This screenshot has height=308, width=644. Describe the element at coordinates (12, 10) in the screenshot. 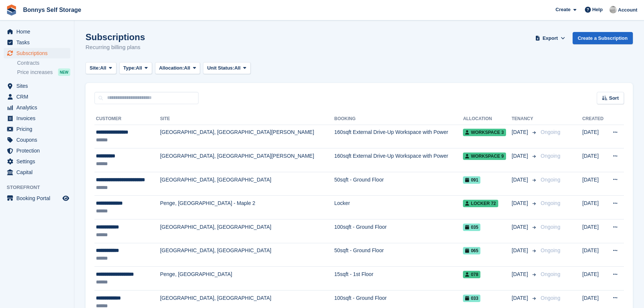

I see `img: stora-icon-8386f47178a22dfd0bd8f6a31ec36ba5ce8667c1dd55bd0f319d3a0aa187defe.svg` at that location.